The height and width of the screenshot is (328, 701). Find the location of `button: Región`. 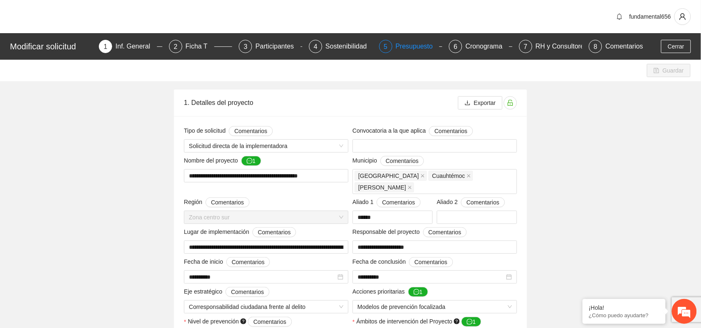

button: Región is located at coordinates (227, 203).